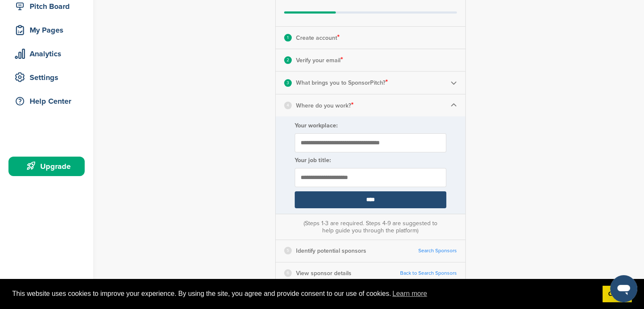  What do you see at coordinates (342, 83) in the screenshot?
I see `p: What brings you to SponsorPitch?` at bounding box center [342, 83].